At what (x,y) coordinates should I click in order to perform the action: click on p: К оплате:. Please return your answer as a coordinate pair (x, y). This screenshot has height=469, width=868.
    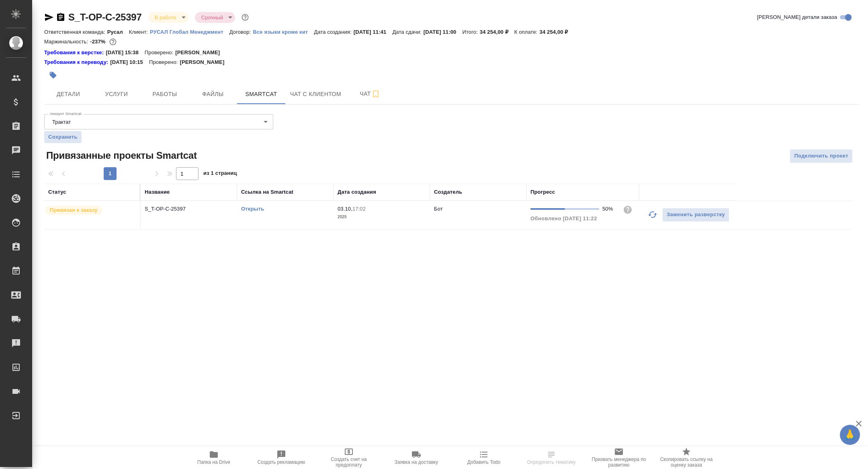
    Looking at the image, I should click on (526, 31).